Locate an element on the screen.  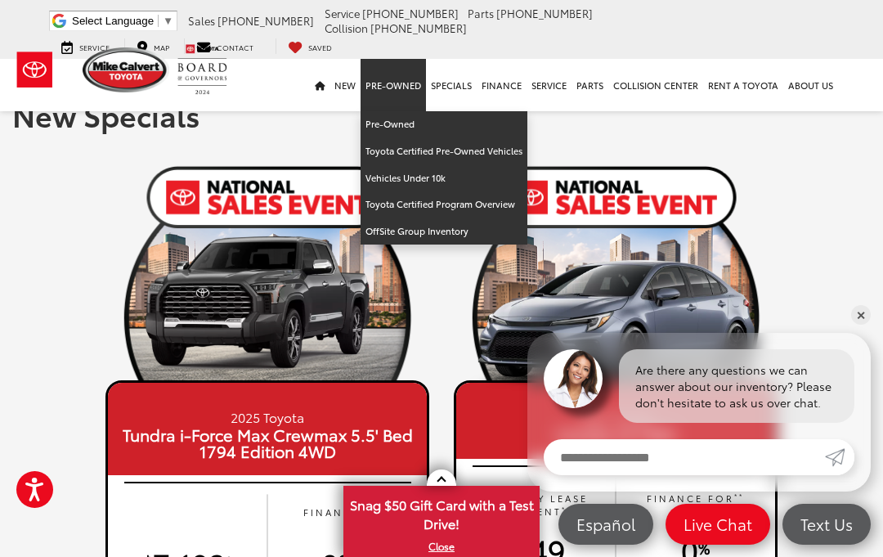
a: My Saved Vehicles is located at coordinates (310, 46).